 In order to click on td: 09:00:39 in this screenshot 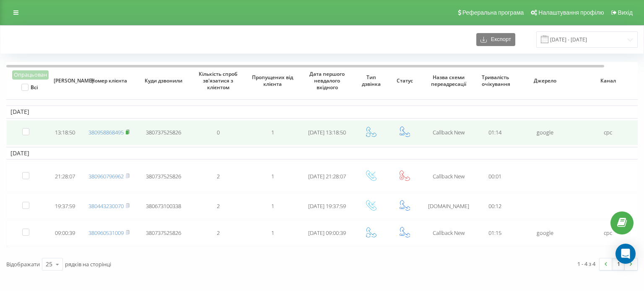, I will do `click(65, 233)`.